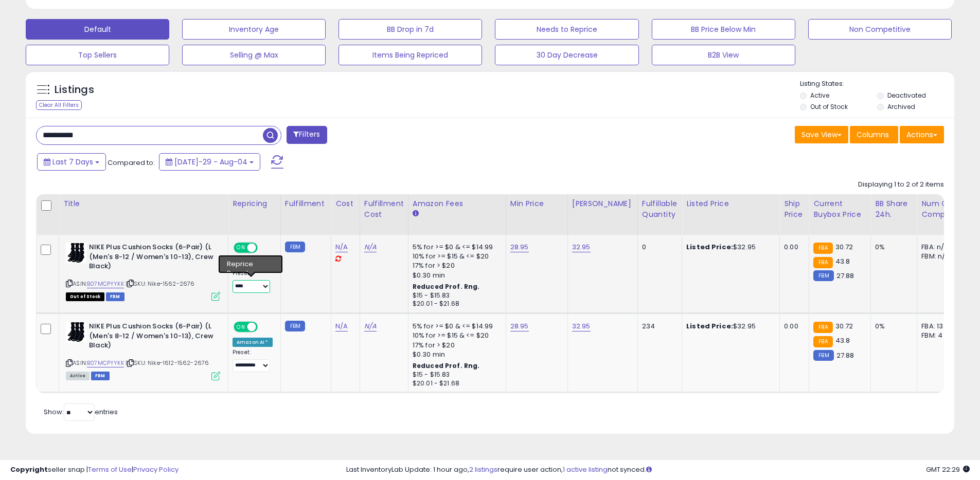 The image size is (980, 480). What do you see at coordinates (264, 248) in the screenshot?
I see `span: OFF` at bounding box center [264, 248].